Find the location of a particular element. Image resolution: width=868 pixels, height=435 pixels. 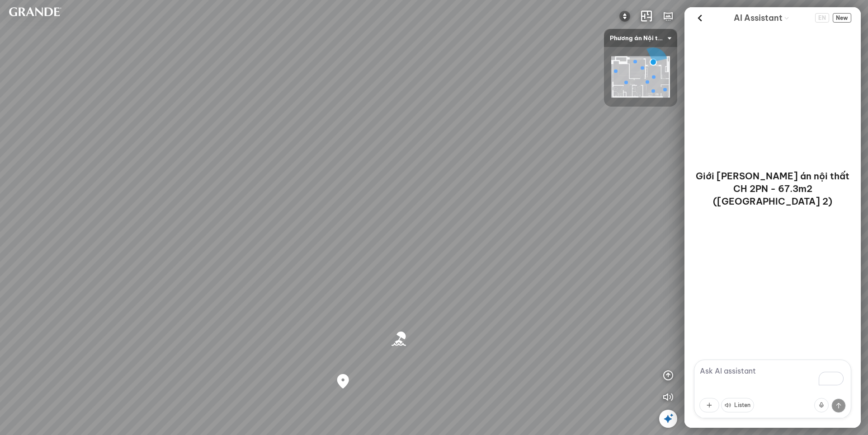

button: Change language is located at coordinates (822, 18).